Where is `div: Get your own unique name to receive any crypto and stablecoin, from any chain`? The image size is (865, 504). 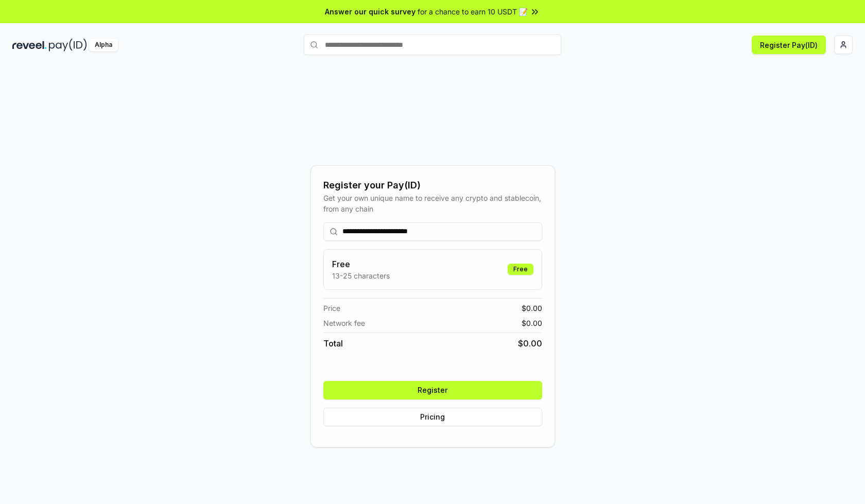 div: Get your own unique name to receive any crypto and stablecoin, from any chain is located at coordinates (433, 203).